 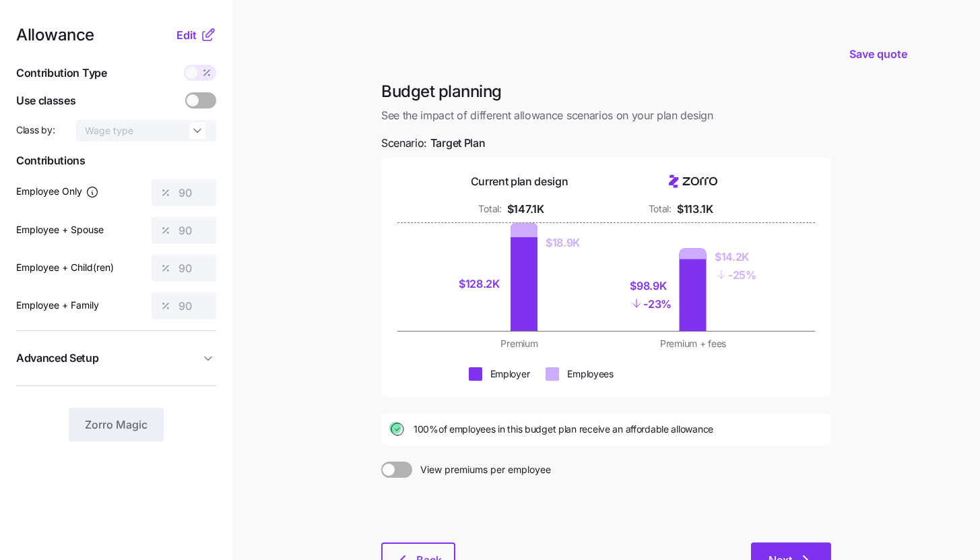 What do you see at coordinates (35, 130) in the screenshot?
I see `span: Class by:` at bounding box center [35, 130].